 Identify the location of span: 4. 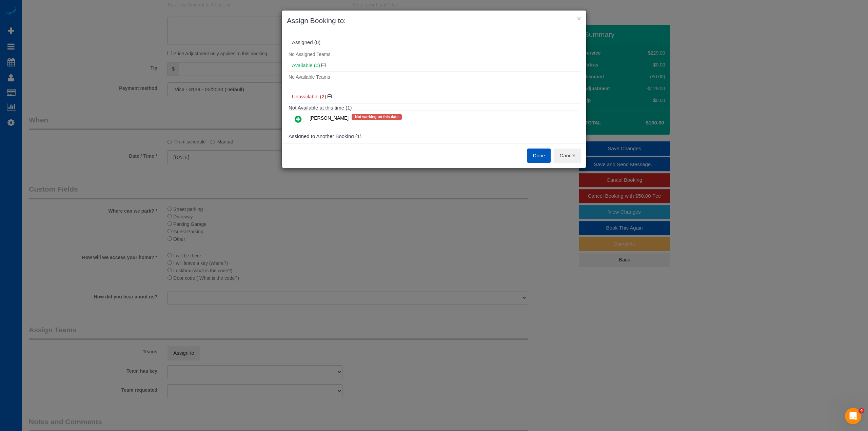
(862, 410).